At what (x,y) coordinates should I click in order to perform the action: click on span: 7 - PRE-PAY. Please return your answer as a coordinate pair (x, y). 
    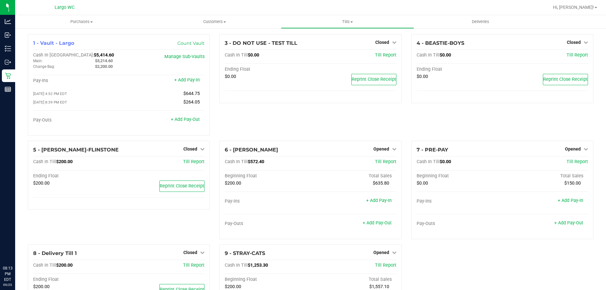
    Looking at the image, I should click on (433, 150).